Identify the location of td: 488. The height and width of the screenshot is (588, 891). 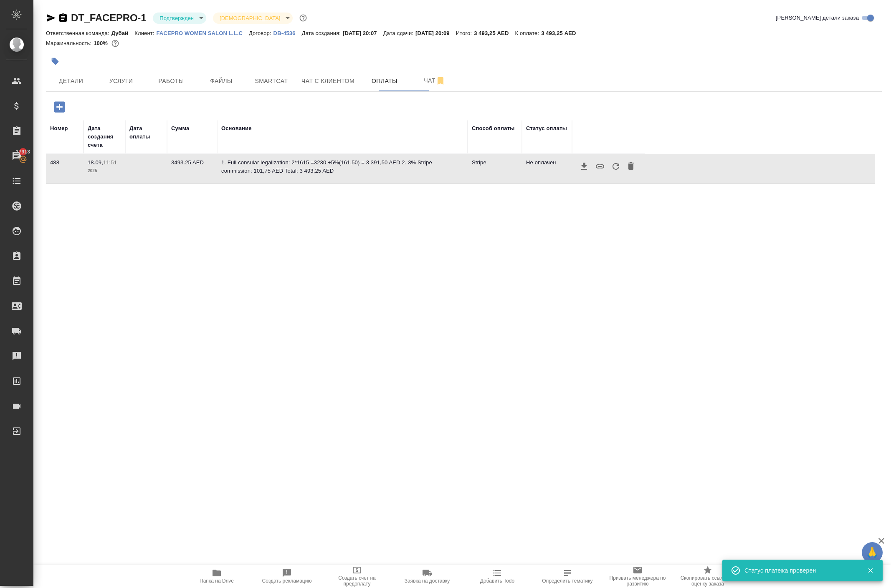
(64, 169).